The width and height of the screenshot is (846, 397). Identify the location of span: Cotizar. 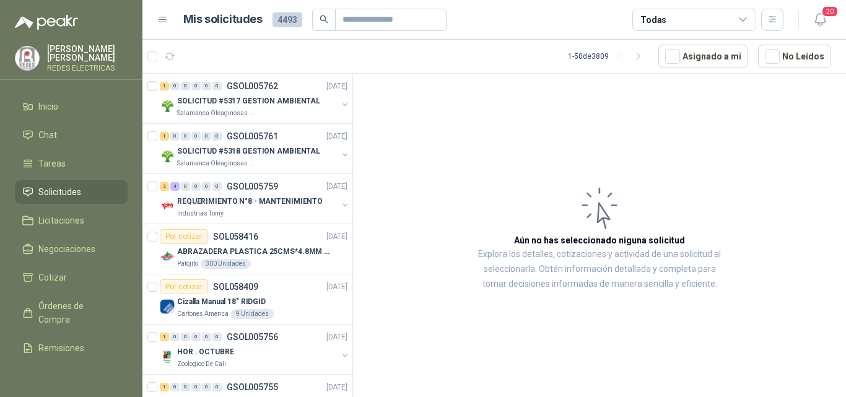
(53, 277).